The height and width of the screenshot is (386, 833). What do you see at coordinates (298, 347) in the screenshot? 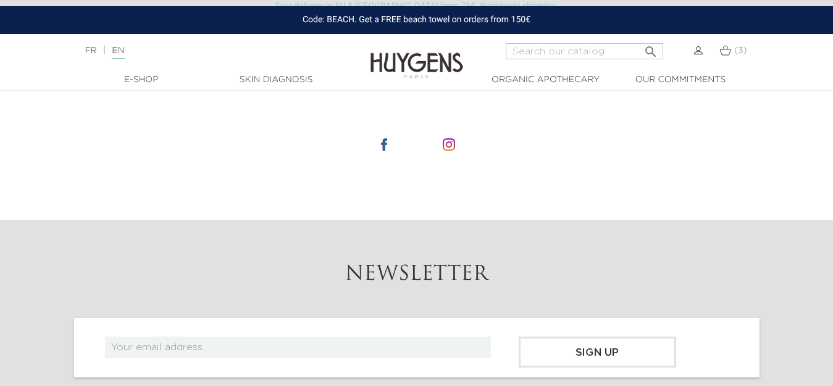
I see `input: Your email address` at bounding box center [298, 347].